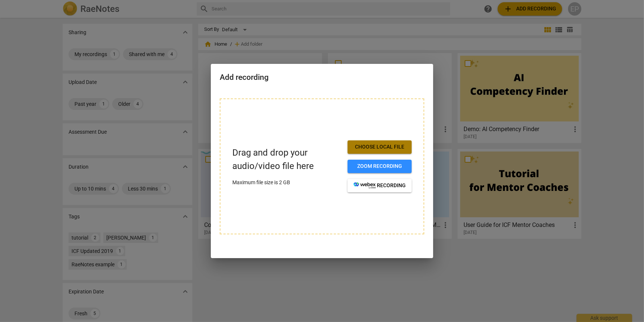  Describe the element at coordinates (287, 159) in the screenshot. I see `p: Drag and drop your audio/video file here` at that location.